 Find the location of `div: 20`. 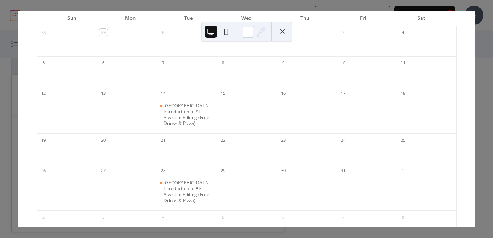

div: 20 is located at coordinates (103, 140).